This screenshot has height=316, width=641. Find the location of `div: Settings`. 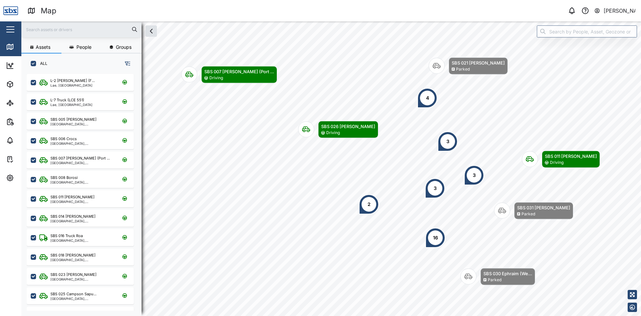

div: Settings is located at coordinates (29, 178).